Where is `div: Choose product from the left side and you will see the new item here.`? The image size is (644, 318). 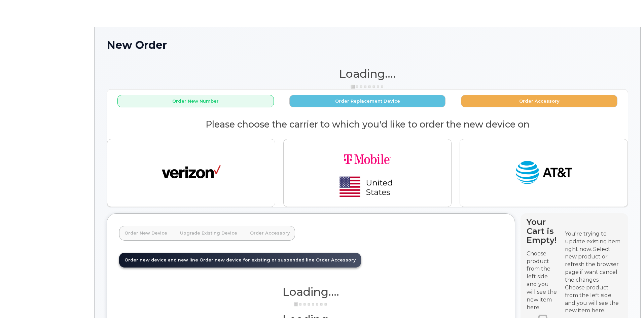
div: Choose product from the left side and you will see the new item here. is located at coordinates (593, 299).